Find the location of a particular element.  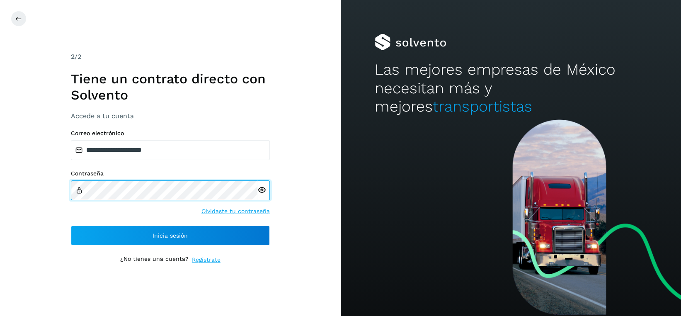

span: transportistas is located at coordinates (482, 106).